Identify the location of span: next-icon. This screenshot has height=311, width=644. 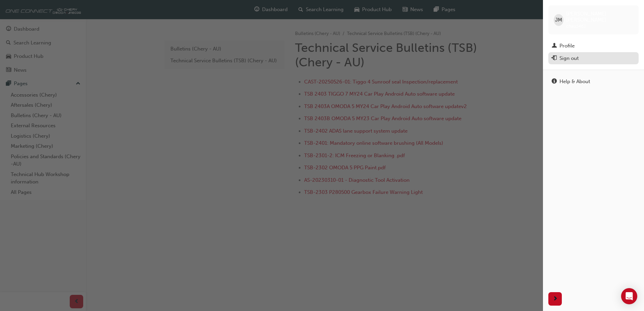
(555, 299).